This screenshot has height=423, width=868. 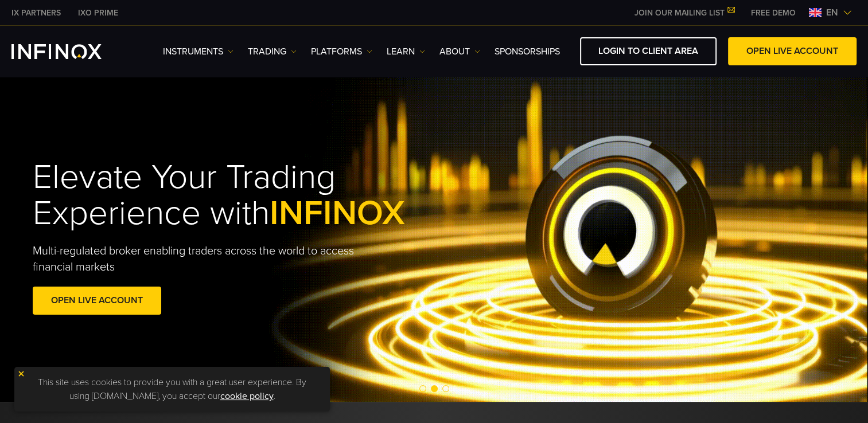 What do you see at coordinates (246, 396) in the screenshot?
I see `a: cookie policy` at bounding box center [246, 396].